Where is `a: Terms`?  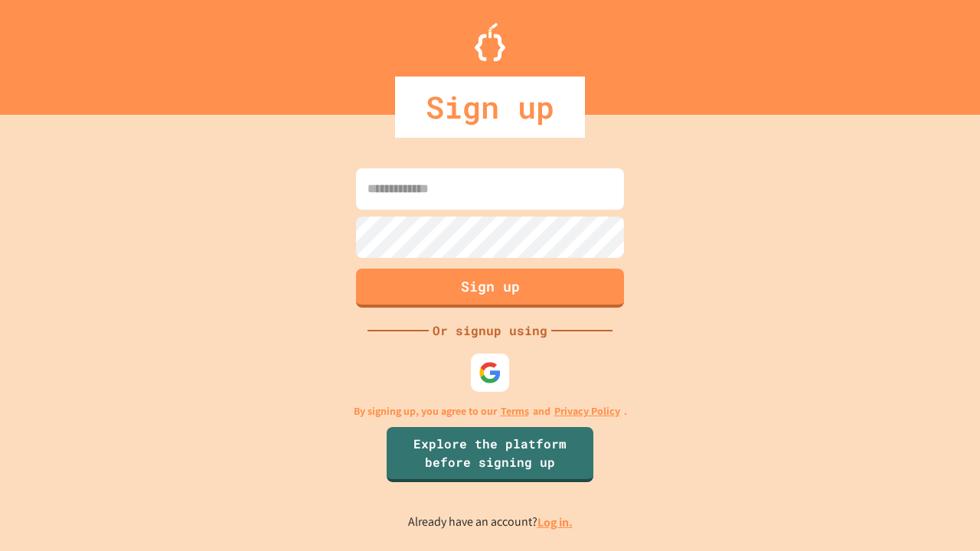
a: Terms is located at coordinates (514, 411).